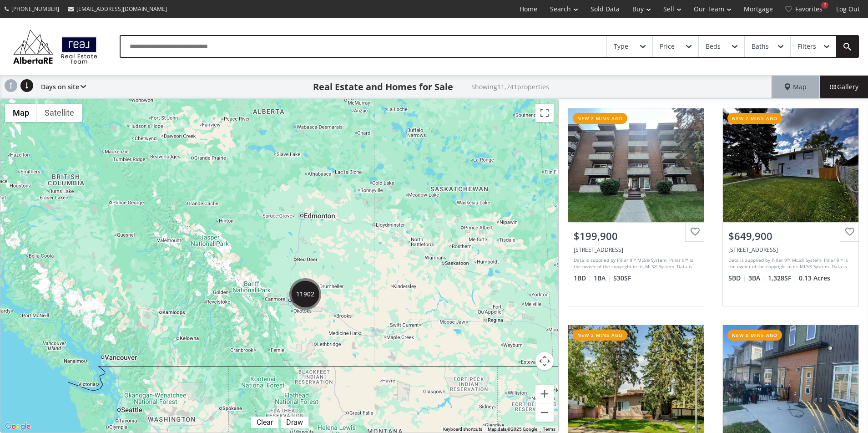 This screenshot has width=868, height=433. Describe the element at coordinates (825, 5) in the screenshot. I see `div: 2` at that location.